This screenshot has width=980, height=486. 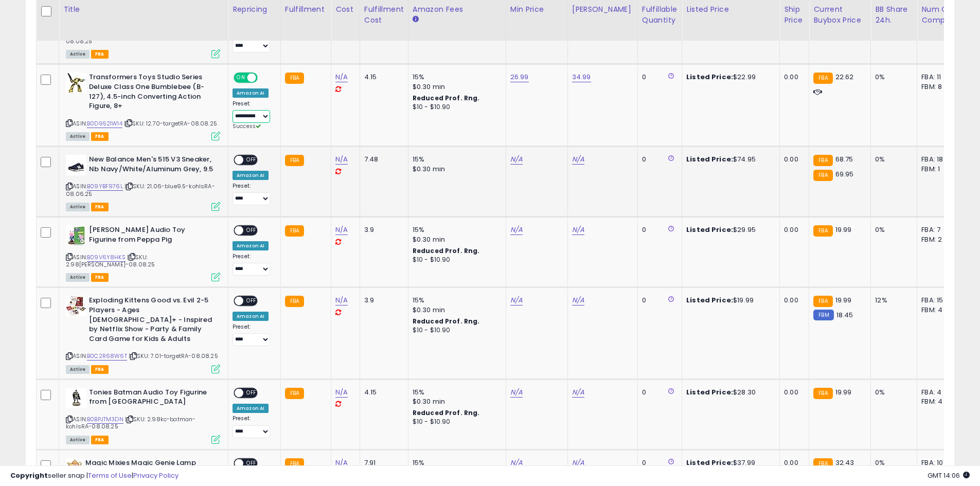 What do you see at coordinates (457, 9) in the screenshot?
I see `div: Amazon Fees` at bounding box center [457, 9].